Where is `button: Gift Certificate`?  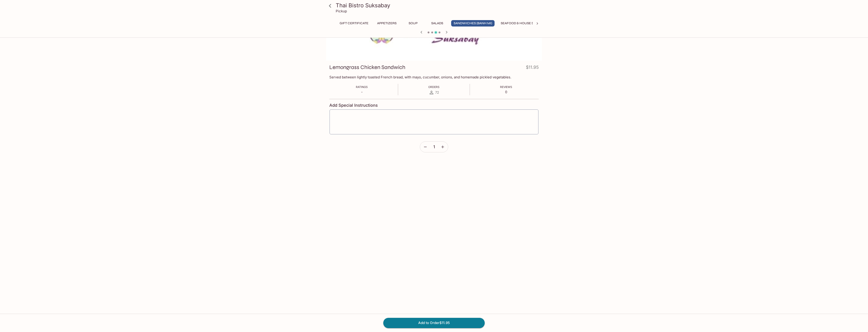
button: Gift Certificate is located at coordinates (354, 23).